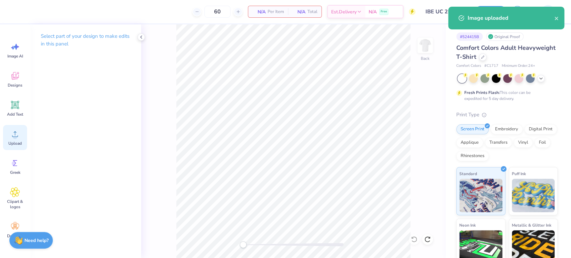  What do you see at coordinates (383, 12) in the screenshot?
I see `span: Free` at bounding box center [383, 12].